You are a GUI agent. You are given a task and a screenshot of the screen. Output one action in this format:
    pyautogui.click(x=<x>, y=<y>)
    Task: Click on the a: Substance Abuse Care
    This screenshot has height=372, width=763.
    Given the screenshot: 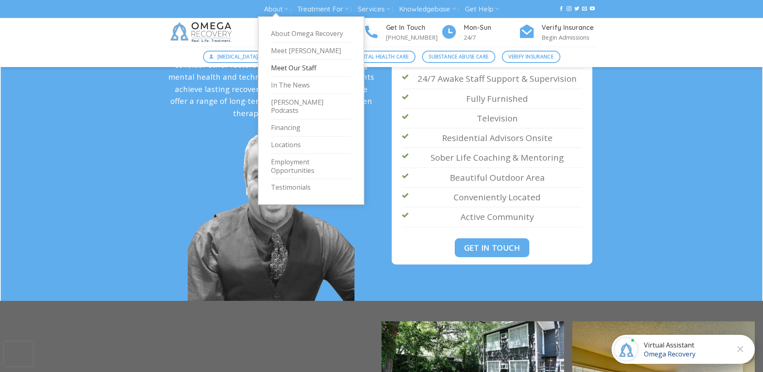 What is the action you would take?
    pyautogui.click(x=458, y=57)
    